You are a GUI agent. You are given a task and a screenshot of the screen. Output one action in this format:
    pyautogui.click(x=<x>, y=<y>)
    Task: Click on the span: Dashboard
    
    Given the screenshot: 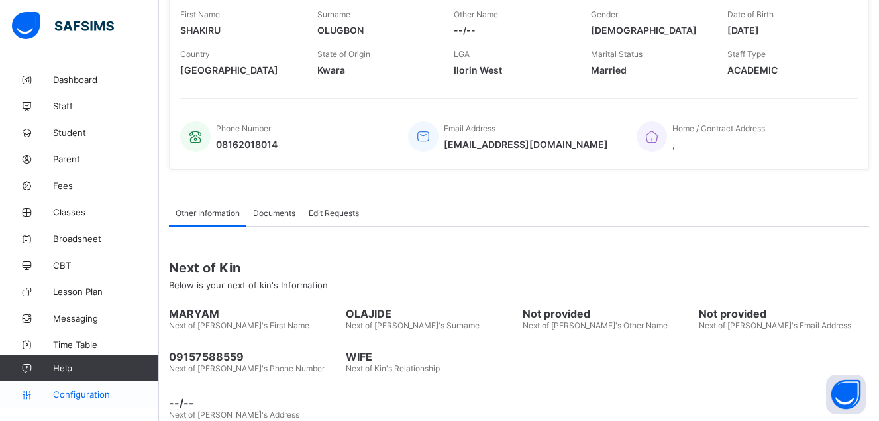 What is the action you would take?
    pyautogui.click(x=106, y=79)
    